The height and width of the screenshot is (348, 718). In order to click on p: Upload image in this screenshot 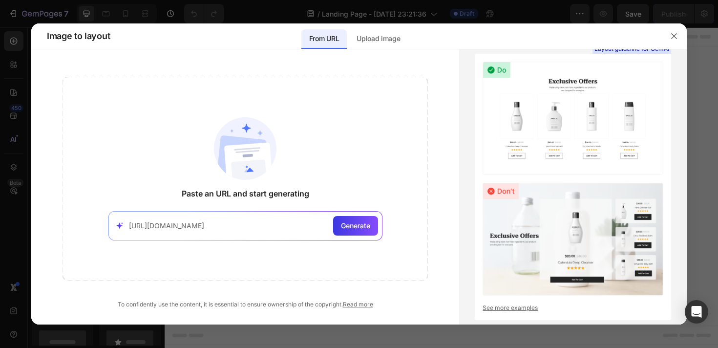, I will do `click(378, 39)`.